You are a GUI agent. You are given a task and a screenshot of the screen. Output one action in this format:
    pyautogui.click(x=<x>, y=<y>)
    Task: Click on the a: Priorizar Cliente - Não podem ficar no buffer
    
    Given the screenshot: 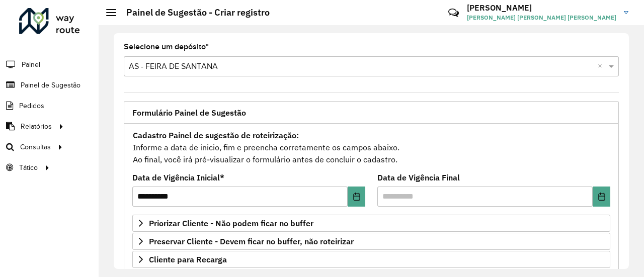 What is the action you would take?
    pyautogui.click(x=371, y=223)
    